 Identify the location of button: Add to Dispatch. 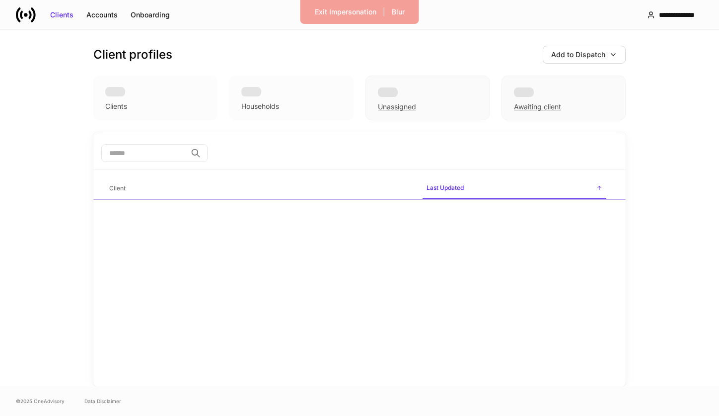
(584, 55).